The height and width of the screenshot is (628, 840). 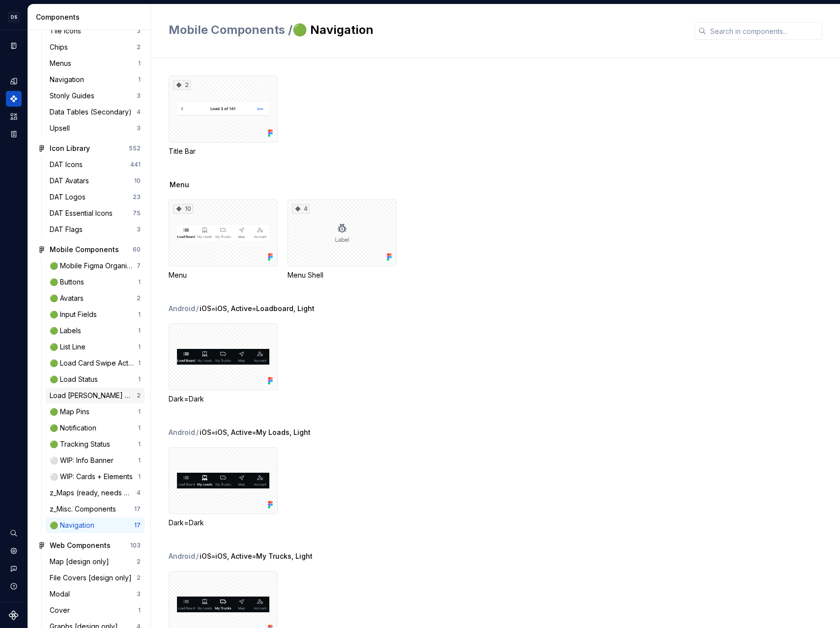 What do you see at coordinates (93, 111) in the screenshot?
I see `div: Data Tables (Secondary)` at bounding box center [93, 111].